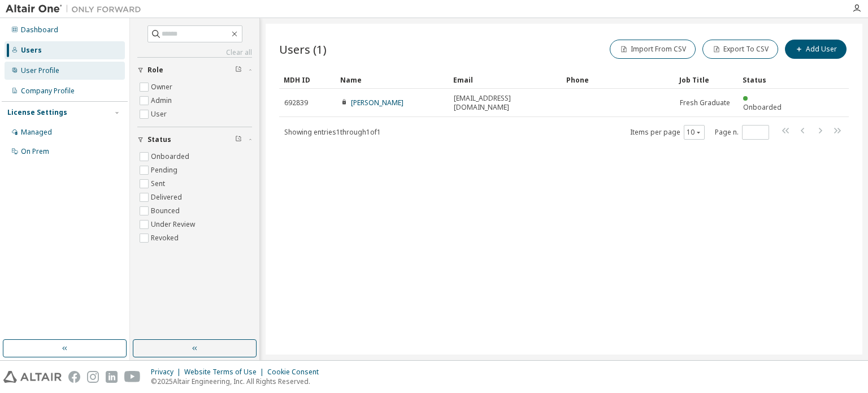 This screenshot has width=868, height=393. Describe the element at coordinates (35, 152) in the screenshot. I see `div: On Prem` at that location.